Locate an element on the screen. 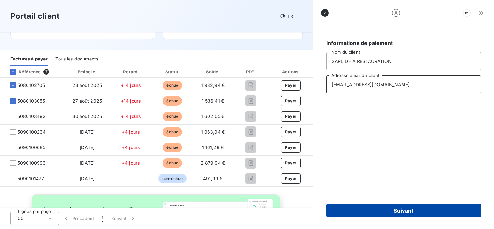 This screenshot has height=229, width=494. div: Solde is located at coordinates (213, 72).